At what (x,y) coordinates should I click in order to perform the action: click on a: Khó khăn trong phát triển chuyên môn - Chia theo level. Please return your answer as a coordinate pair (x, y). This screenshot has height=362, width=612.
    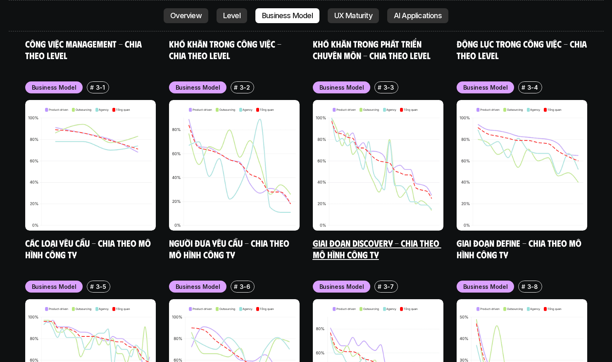
    Looking at the image, I should click on (372, 49).